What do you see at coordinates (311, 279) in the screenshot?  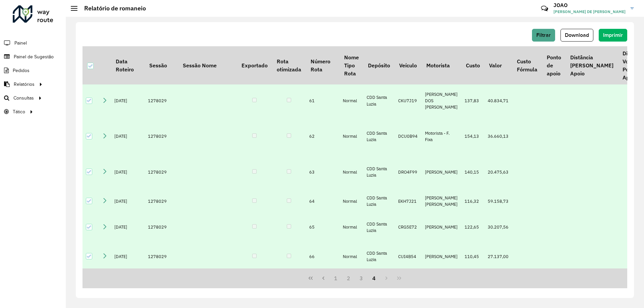 I see `button: First Page` at bounding box center [311, 279].